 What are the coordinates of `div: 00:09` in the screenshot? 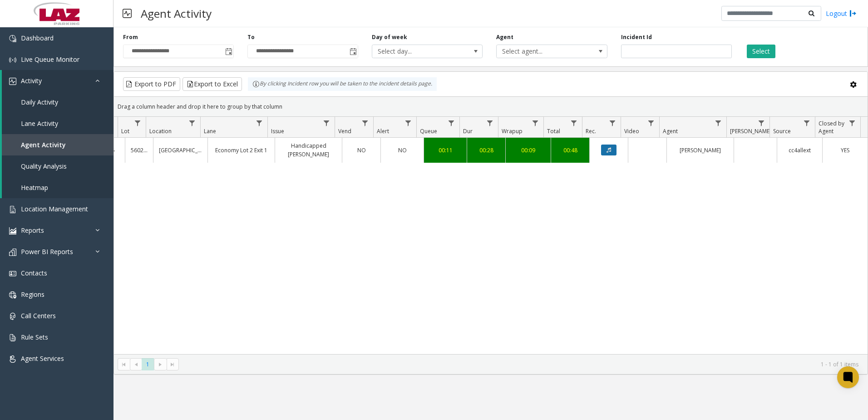 It's located at (528, 150).